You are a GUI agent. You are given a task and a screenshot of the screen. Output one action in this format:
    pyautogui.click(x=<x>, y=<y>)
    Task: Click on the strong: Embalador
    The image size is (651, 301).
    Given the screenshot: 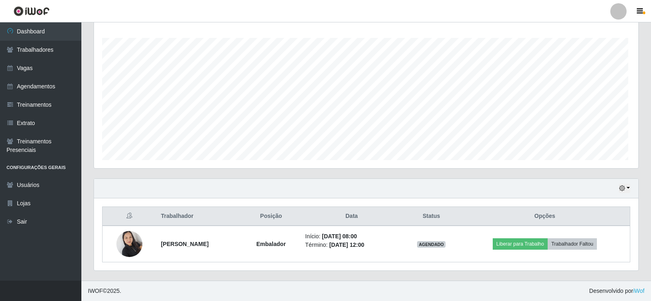 What is the action you would take?
    pyautogui.click(x=271, y=244)
    